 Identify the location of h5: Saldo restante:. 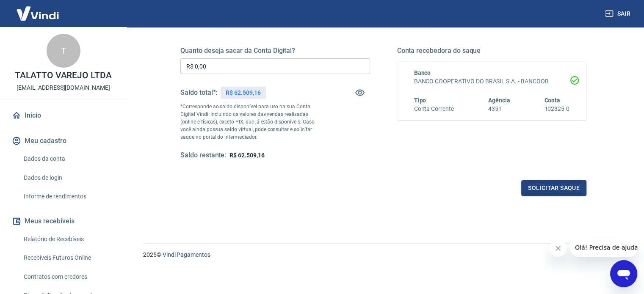
(204, 156).